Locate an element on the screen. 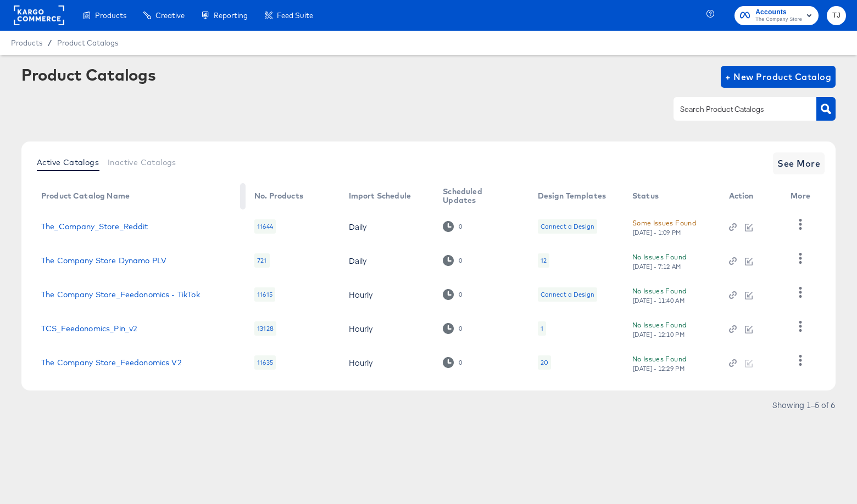 This screenshot has width=857, height=504. div: 1 is located at coordinates (542, 328).